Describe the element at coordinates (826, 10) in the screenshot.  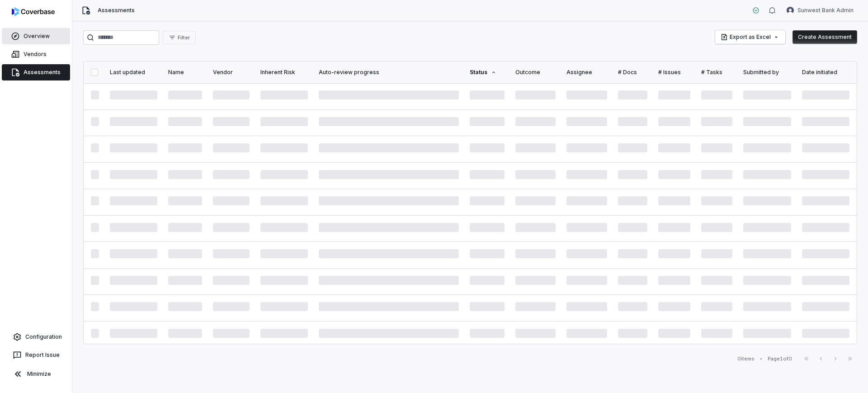
I see `span: Sunwest Bank Admin` at that location.